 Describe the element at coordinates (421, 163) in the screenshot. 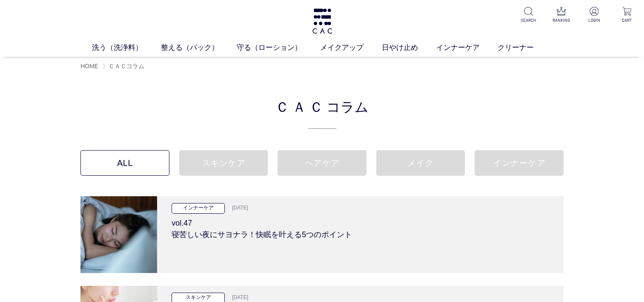

I see `a: メイク` at that location.